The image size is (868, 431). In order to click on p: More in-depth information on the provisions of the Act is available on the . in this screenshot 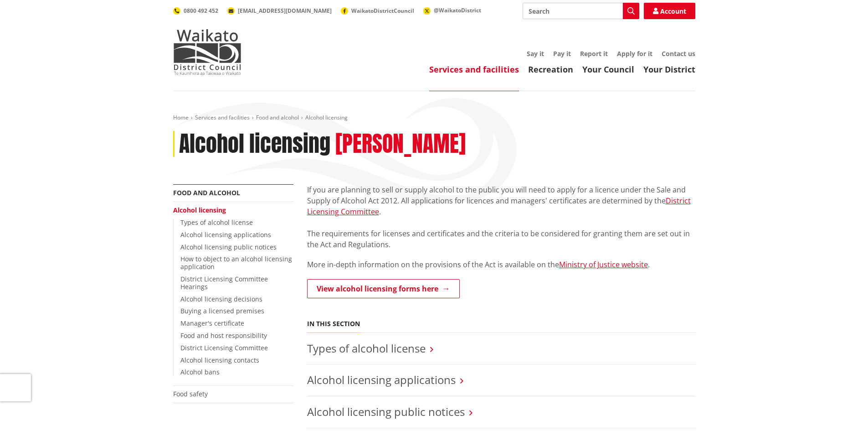, I will do `click(501, 264)`.